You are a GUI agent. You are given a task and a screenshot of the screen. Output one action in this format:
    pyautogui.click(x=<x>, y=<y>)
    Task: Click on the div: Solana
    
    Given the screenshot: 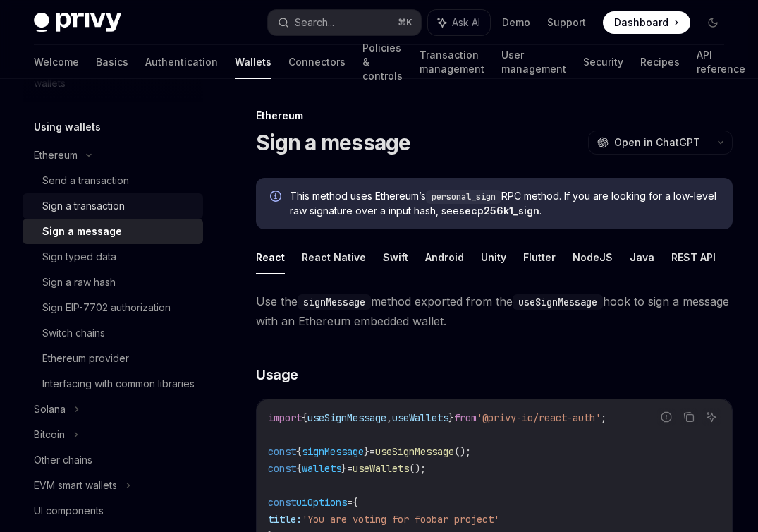 What is the action you would take?
    pyautogui.click(x=49, y=409)
    